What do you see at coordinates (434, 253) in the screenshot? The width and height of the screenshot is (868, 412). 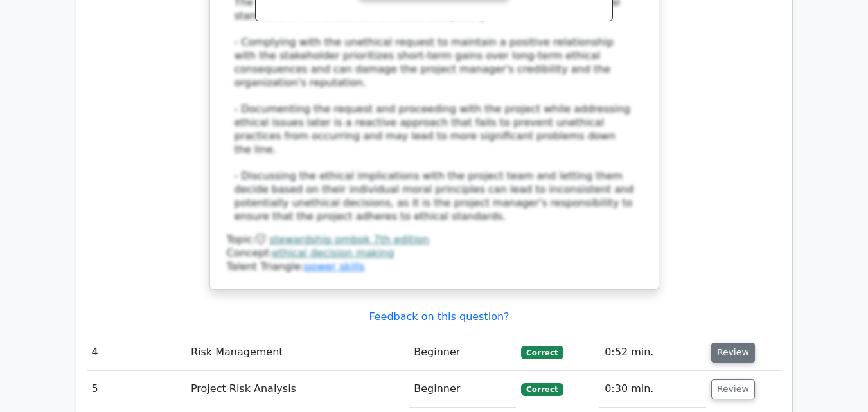 I see `div: Concept:` at bounding box center [434, 253].